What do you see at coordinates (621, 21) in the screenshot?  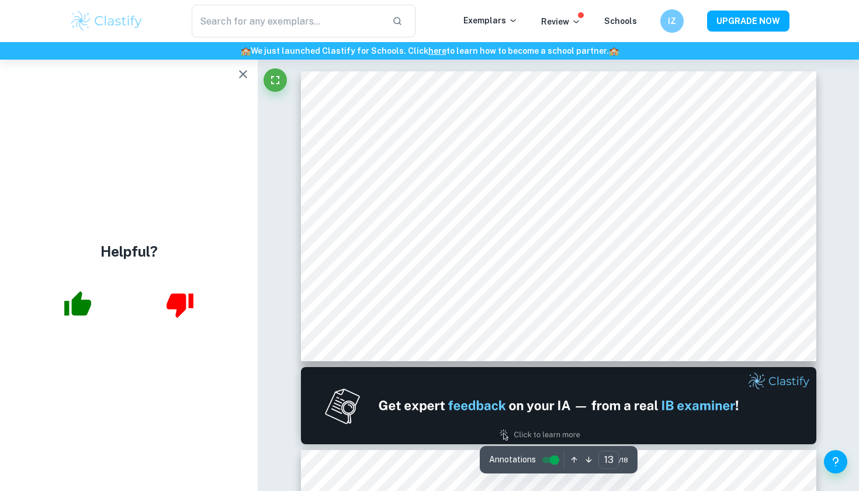 I see `a: Schools` at bounding box center [621, 21].